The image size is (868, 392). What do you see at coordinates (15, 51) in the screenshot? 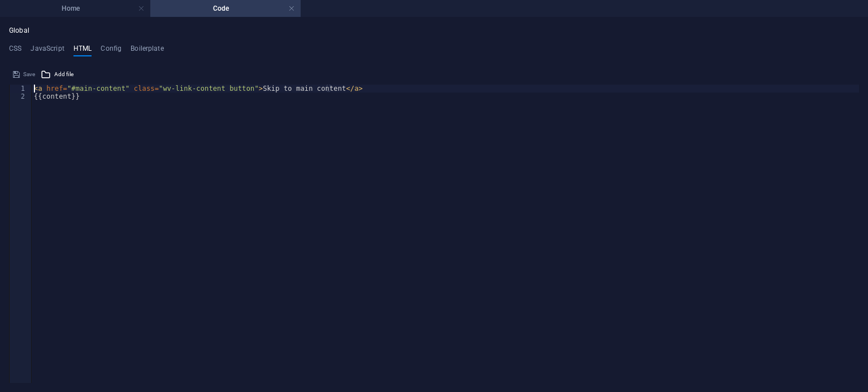
I see `h4: CSS` at bounding box center [15, 51].